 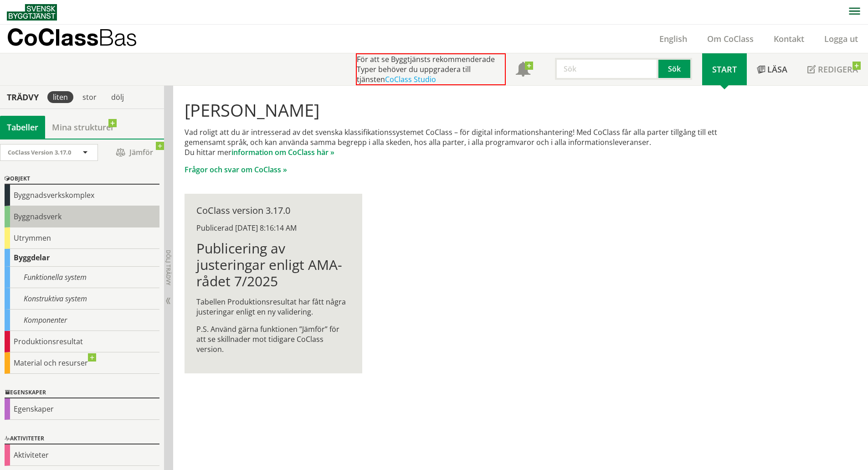 I want to click on span: CoClass Version 3.17.0, so click(x=40, y=152).